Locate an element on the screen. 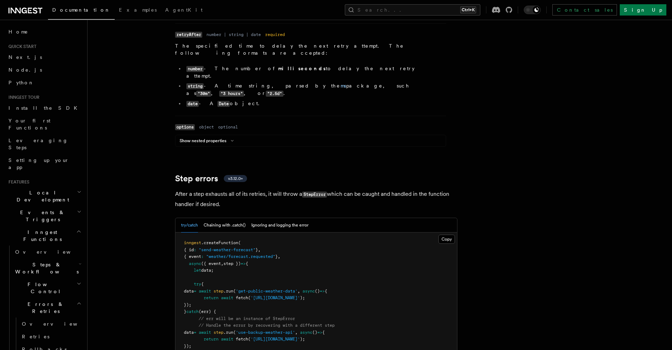 The image size is (672, 350). button: Errors & Retries is located at coordinates (48, 308).